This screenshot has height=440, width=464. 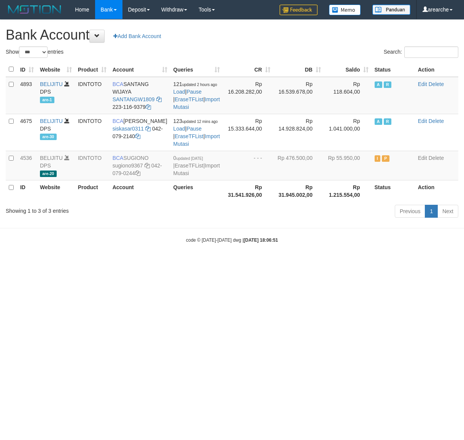 What do you see at coordinates (134, 99) in the screenshot?
I see `a: SANTANGW1809` at bounding box center [134, 99].